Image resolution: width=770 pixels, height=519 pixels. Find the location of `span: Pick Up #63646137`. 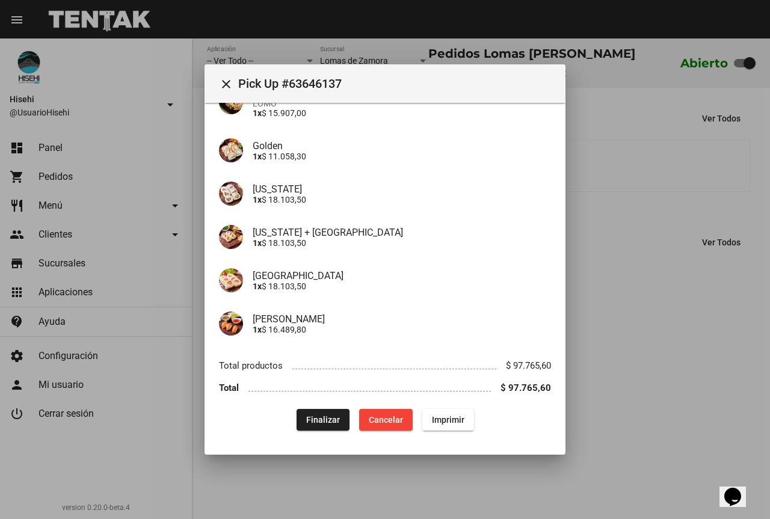

span: Pick Up #63646137 is located at coordinates (397, 84).